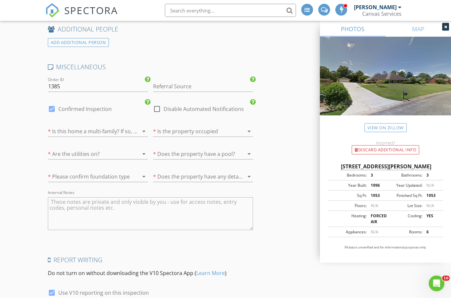 The height and width of the screenshot is (298, 451). What do you see at coordinates (150, 29) in the screenshot?
I see `h4: ADDITIONAL PEOPLE` at bounding box center [150, 29].